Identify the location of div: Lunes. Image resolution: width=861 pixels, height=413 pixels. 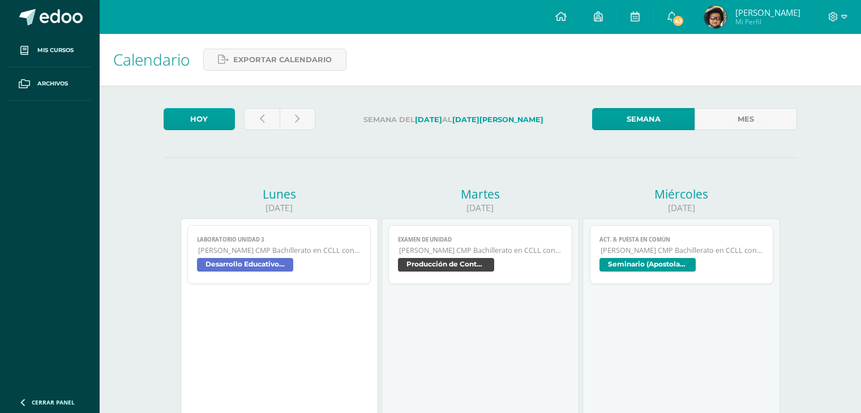
(279, 194).